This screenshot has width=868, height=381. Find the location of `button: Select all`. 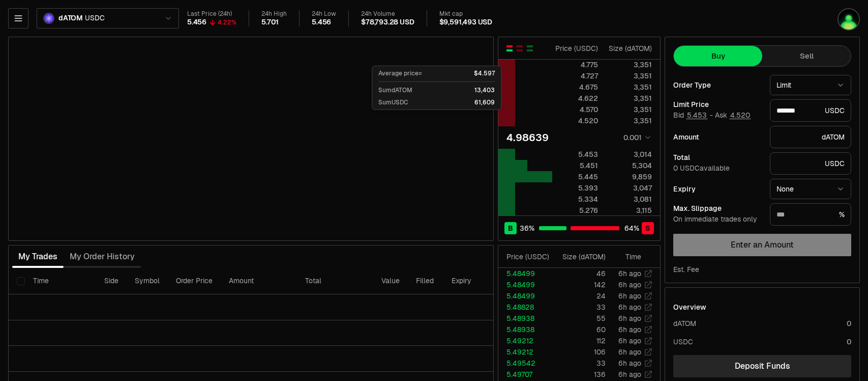

button: Select all is located at coordinates (21, 281).